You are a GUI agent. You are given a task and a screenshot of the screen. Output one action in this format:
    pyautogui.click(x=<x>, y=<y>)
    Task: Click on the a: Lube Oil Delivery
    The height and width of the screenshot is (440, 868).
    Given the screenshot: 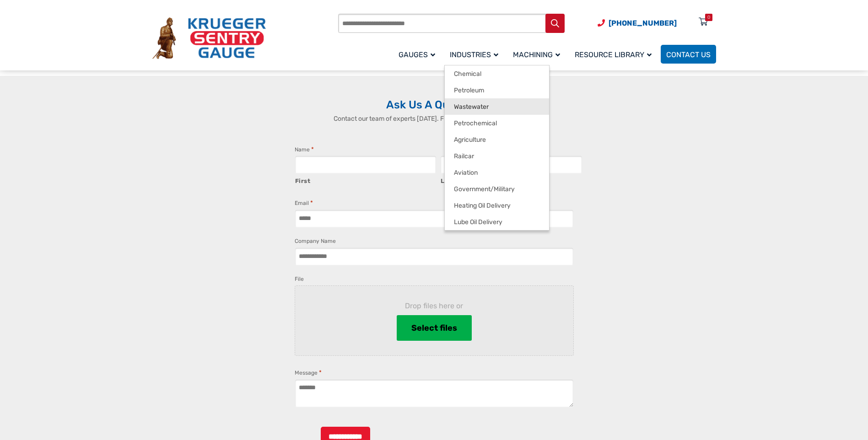 What is the action you would take?
    pyautogui.click(x=497, y=221)
    